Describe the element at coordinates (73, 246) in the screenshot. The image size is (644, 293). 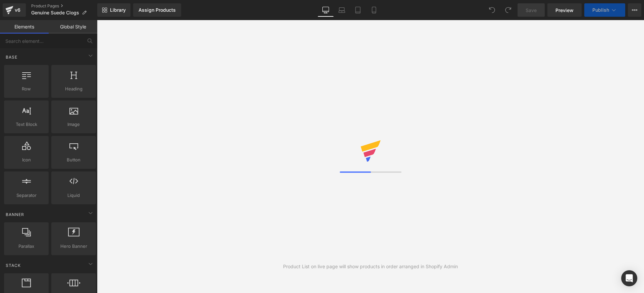
I see `span: Hero Banner` at that location.